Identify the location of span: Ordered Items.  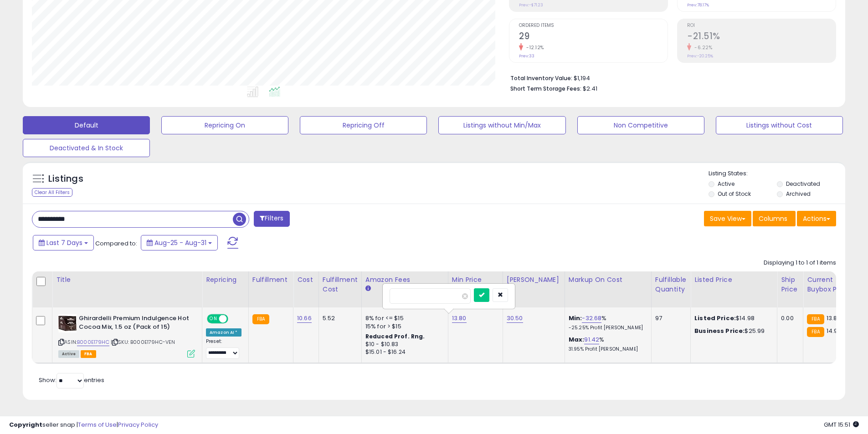
(594, 25).